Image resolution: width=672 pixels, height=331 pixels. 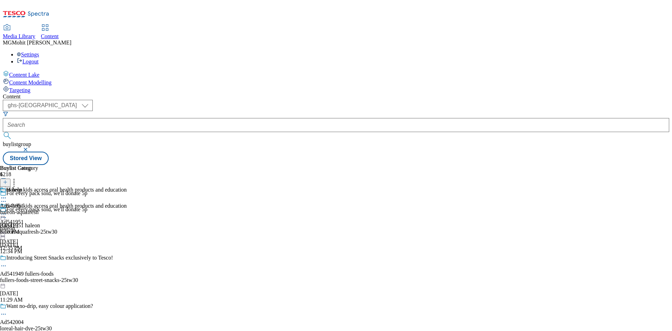 What do you see at coordinates (6, 114) in the screenshot?
I see `svg: Search Filters` at bounding box center [6, 114].